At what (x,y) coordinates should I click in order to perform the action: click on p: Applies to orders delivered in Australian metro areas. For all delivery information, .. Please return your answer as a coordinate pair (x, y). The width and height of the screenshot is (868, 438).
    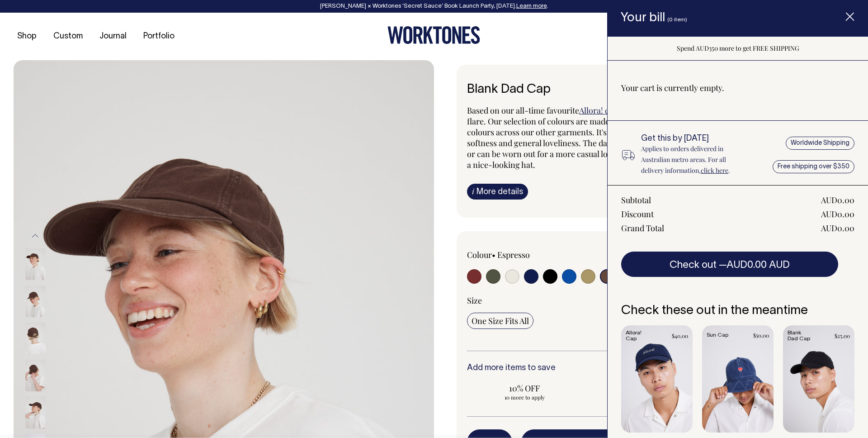
    Looking at the image, I should click on (695, 160).